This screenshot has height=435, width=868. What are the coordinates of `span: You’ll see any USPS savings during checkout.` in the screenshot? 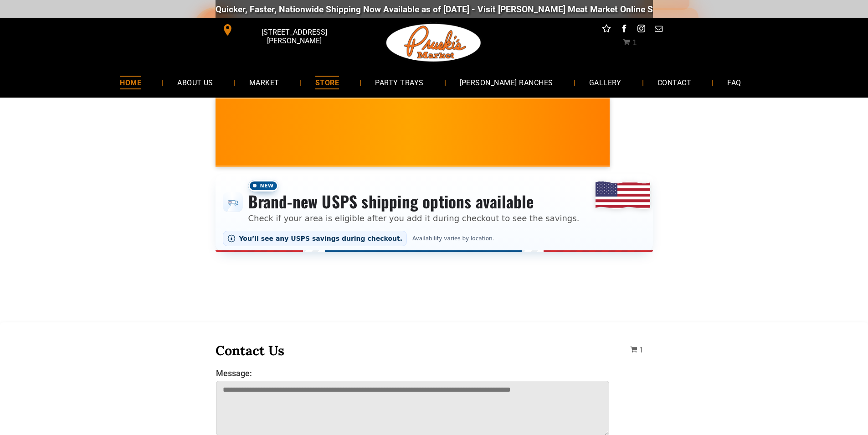 It's located at (321, 239).